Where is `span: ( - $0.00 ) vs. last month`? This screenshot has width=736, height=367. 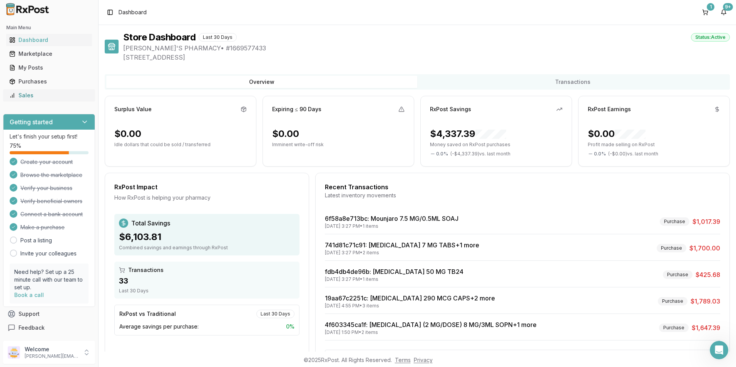
span: ( - $0.00 ) vs. last month is located at coordinates (633, 154).